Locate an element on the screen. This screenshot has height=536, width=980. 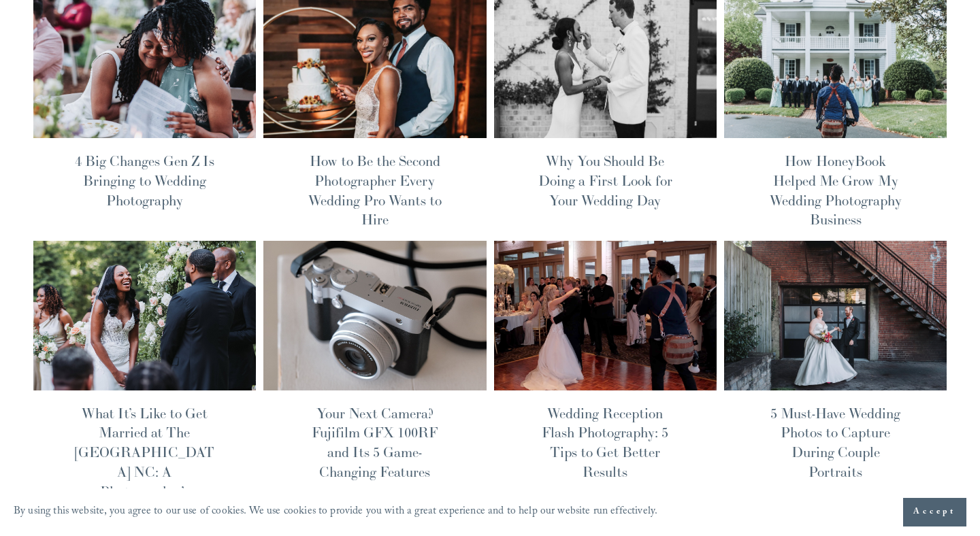
a: How to Be the Second Photographer Every Wedding Pro Wants to Hire is located at coordinates (375, 190).